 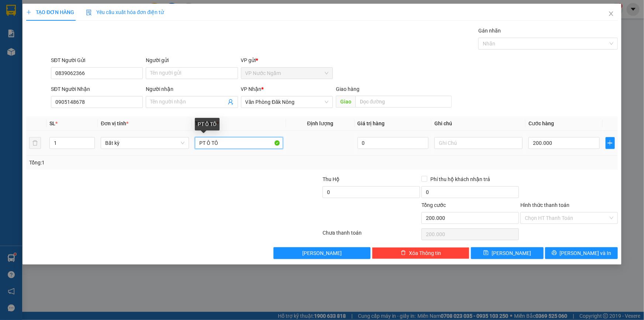 I want to click on button: plus, so click(x=610, y=143).